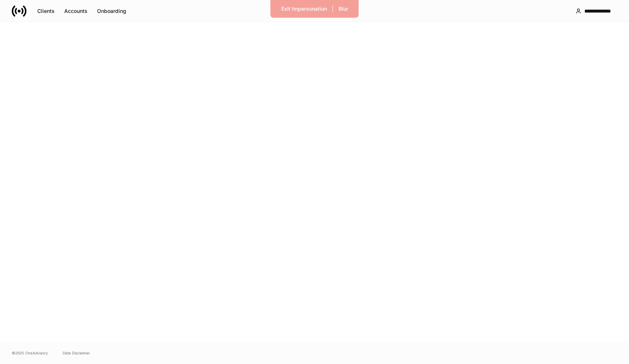 Image resolution: width=629 pixels, height=364 pixels. What do you see at coordinates (76, 11) in the screenshot?
I see `button: Accounts` at bounding box center [76, 11].